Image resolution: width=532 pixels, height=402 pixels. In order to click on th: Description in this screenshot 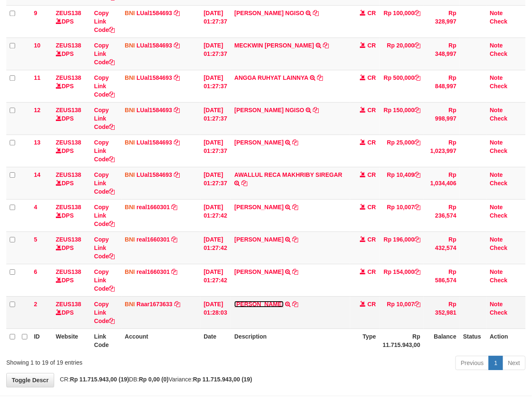, I will do `click(290, 340)`.